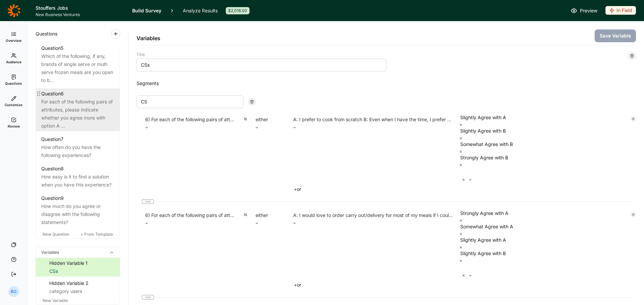 This screenshot has width=644, height=305. What do you see at coordinates (584, 11) in the screenshot?
I see `a: Preview` at bounding box center [584, 11].